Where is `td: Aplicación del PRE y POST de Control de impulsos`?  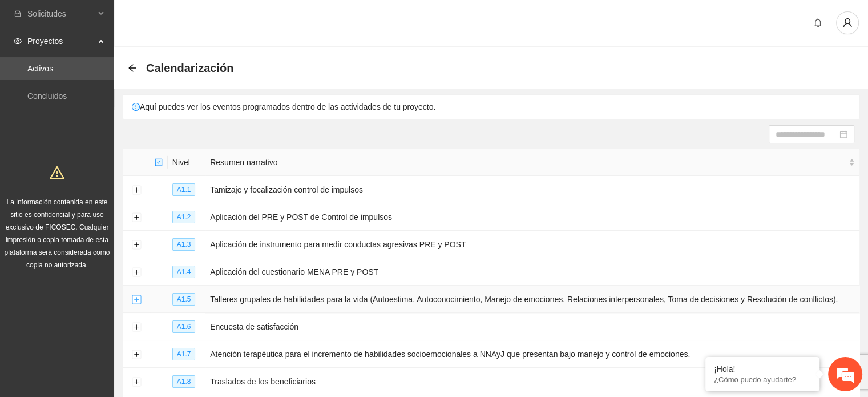 td: Aplicación del PRE y POST de Control de impulsos is located at coordinates (533, 217).